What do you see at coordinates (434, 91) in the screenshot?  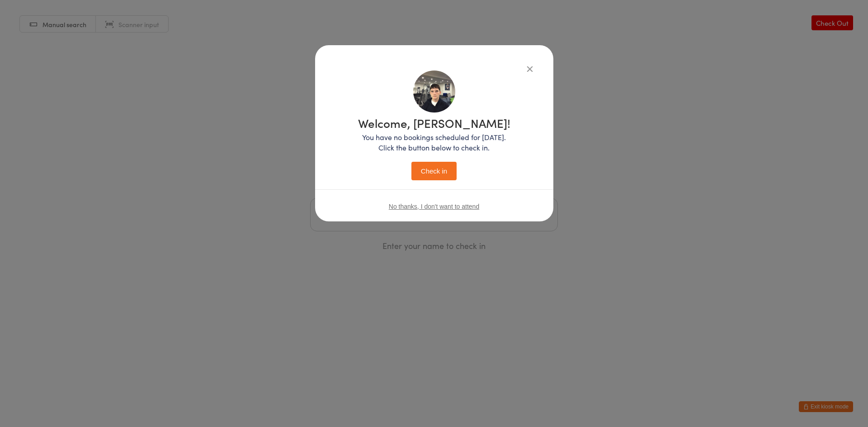 I see `img: image1720425773.png` at bounding box center [434, 91].